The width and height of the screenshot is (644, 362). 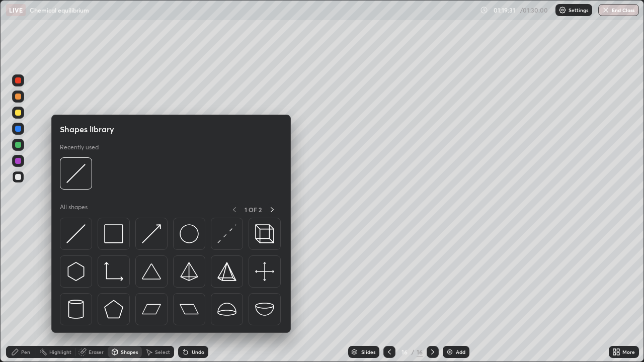 What do you see at coordinates (76, 309) in the screenshot?
I see `img: svg+xml;charset=utf-8,%3Csvg%20xmlns%3D%22http%3A%2F%2Fwww.w3.org%2F2000%2Fsvg%22%20width%3D%2228...` at bounding box center [76, 309].